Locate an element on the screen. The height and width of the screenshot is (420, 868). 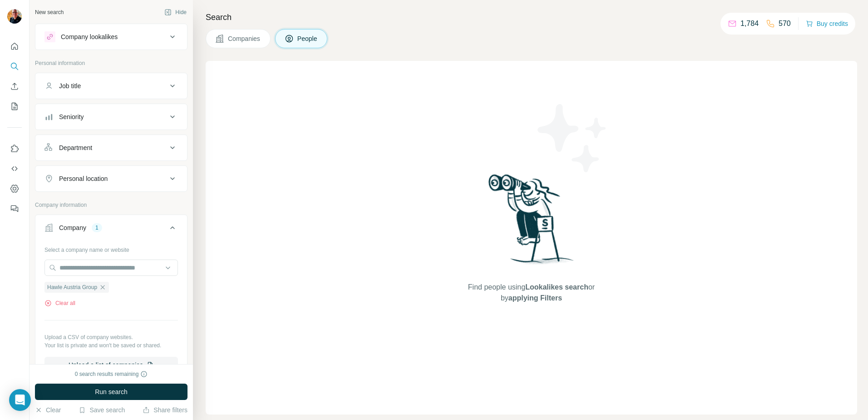
button: Seniority is located at coordinates (111, 117).